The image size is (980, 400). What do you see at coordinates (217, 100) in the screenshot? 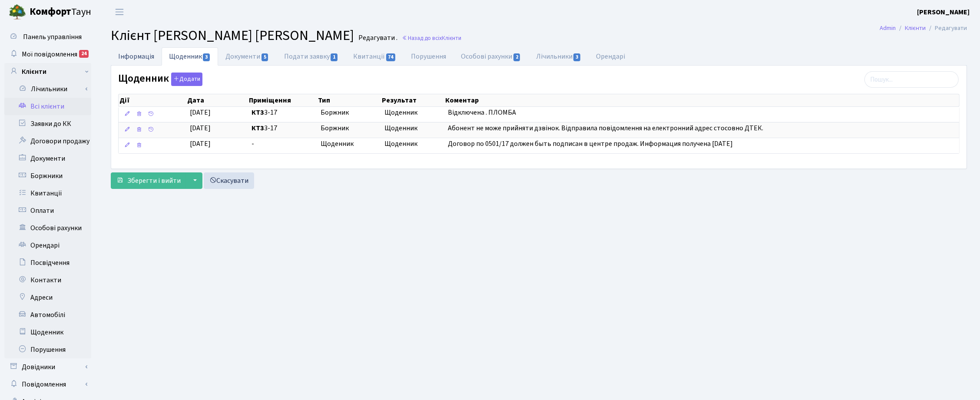
I see `th: Дата` at bounding box center [217, 100].